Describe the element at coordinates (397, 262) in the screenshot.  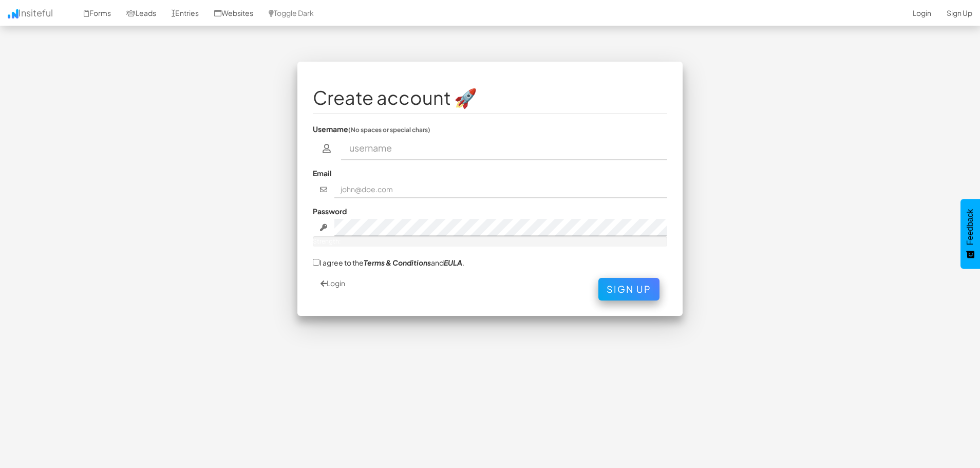
I see `em: Terms & Conditions` at that location.